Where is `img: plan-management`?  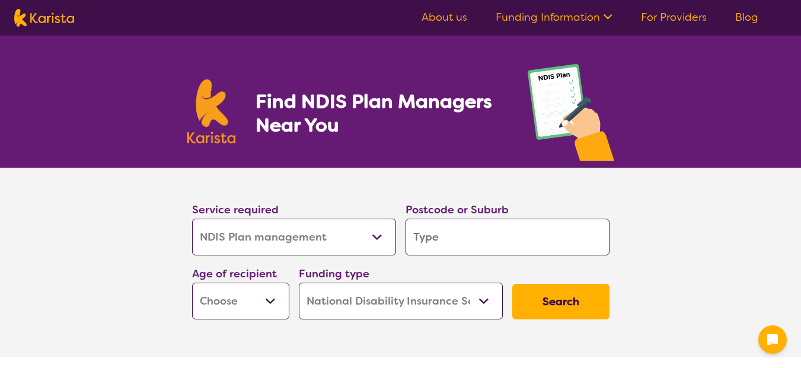
img: plan-management is located at coordinates (571, 116).